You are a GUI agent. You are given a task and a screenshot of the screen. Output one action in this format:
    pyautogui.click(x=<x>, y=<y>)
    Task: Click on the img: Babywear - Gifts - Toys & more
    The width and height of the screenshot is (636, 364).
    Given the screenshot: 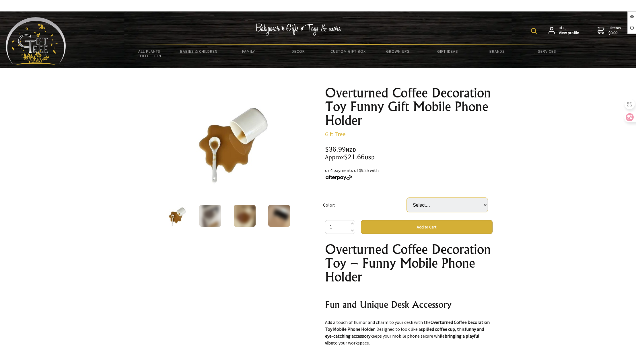 What is the action you would take?
    pyautogui.click(x=298, y=29)
    